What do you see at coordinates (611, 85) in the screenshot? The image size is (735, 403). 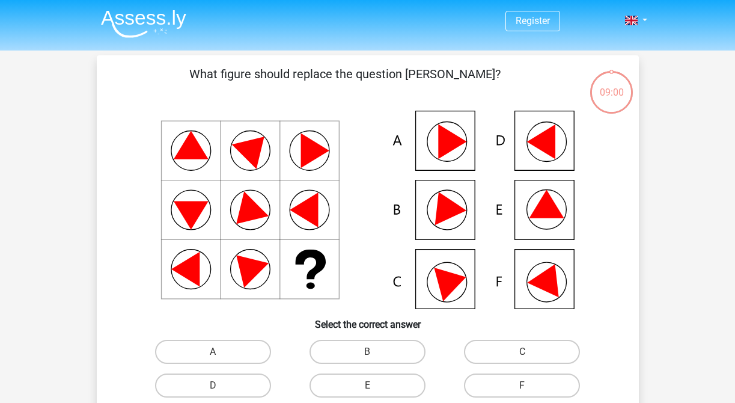 I see `div: 09:00` at bounding box center [611, 85].